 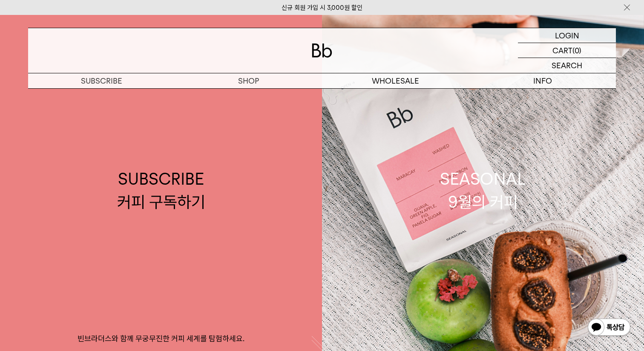 What do you see at coordinates (483, 190) in the screenshot?
I see `div: SEASONAL 9월의 커피` at bounding box center [483, 190].